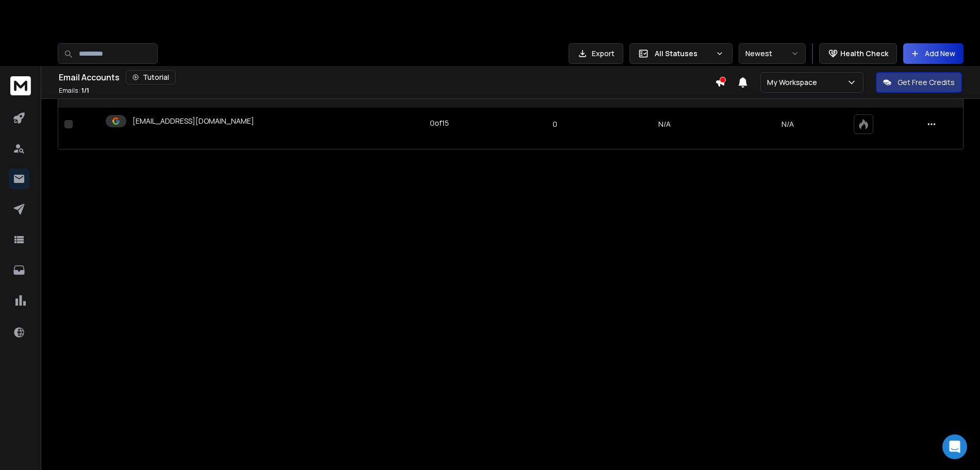 The height and width of the screenshot is (470, 980). Describe the element at coordinates (74, 90) in the screenshot. I see `p: Emails :` at that location.